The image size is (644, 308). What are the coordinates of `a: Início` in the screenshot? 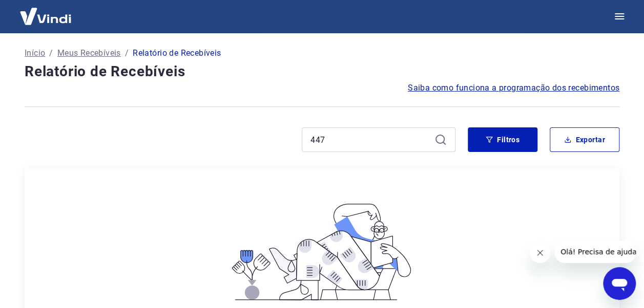 It's located at (35, 53).